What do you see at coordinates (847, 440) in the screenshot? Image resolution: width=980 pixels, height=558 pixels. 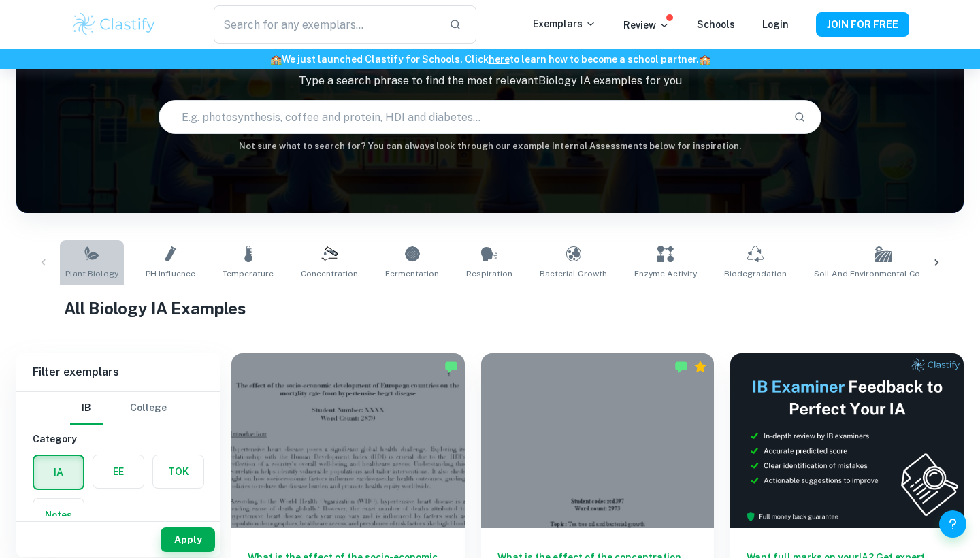 I see `img: Thumbnail` at bounding box center [847, 440].